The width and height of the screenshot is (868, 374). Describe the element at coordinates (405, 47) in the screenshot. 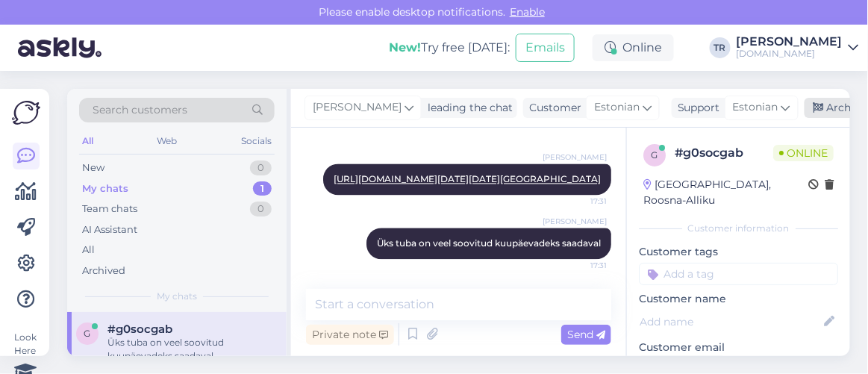

I see `b: New!` at that location.